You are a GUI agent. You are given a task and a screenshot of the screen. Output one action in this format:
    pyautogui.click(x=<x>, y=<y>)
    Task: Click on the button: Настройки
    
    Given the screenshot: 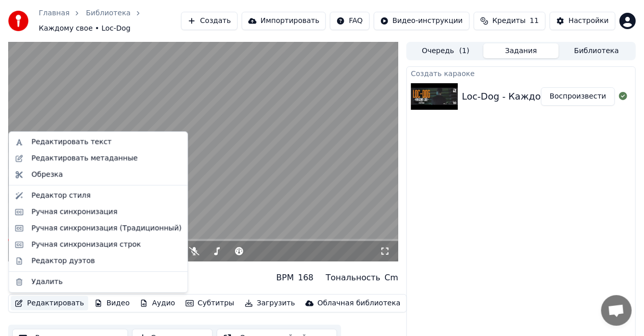 What is the action you would take?
    pyautogui.click(x=582, y=21)
    